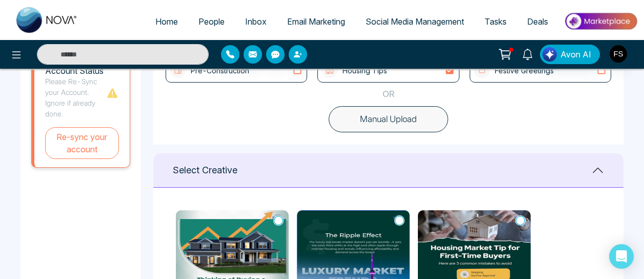 The height and width of the screenshot is (279, 644). Describe the element at coordinates (388, 95) in the screenshot. I see `p: OR` at that location.